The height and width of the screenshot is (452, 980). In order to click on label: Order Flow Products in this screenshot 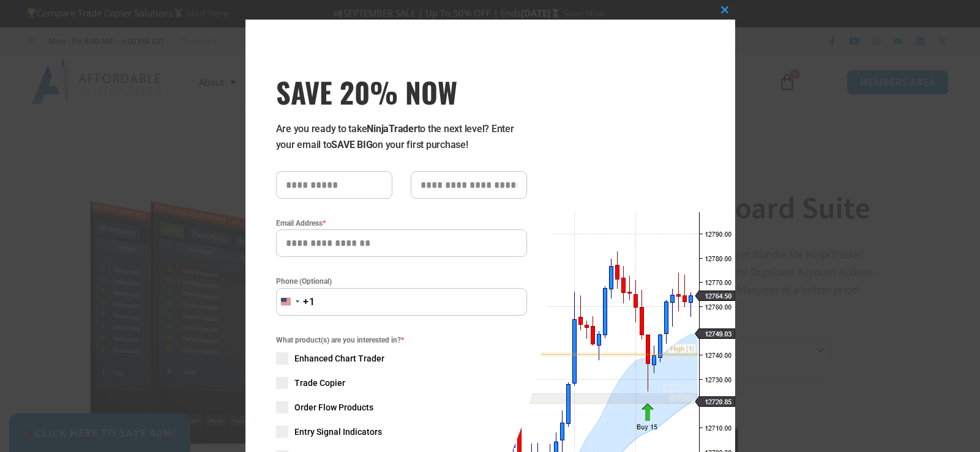, I will do `click(401, 408)`.